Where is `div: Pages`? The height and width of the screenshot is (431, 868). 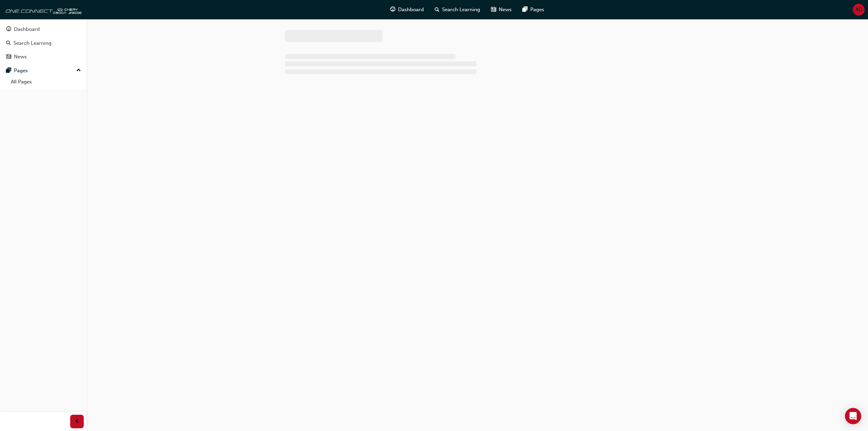 div: Pages is located at coordinates (21, 71).